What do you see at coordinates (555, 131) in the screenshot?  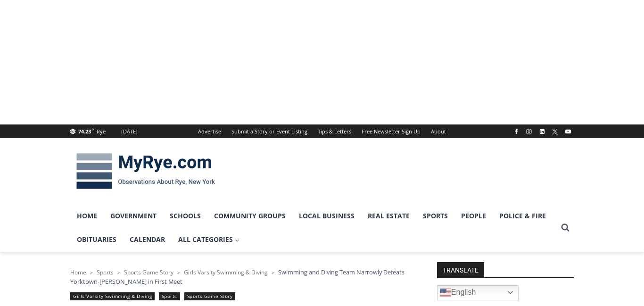 I see `a: X` at bounding box center [555, 131].